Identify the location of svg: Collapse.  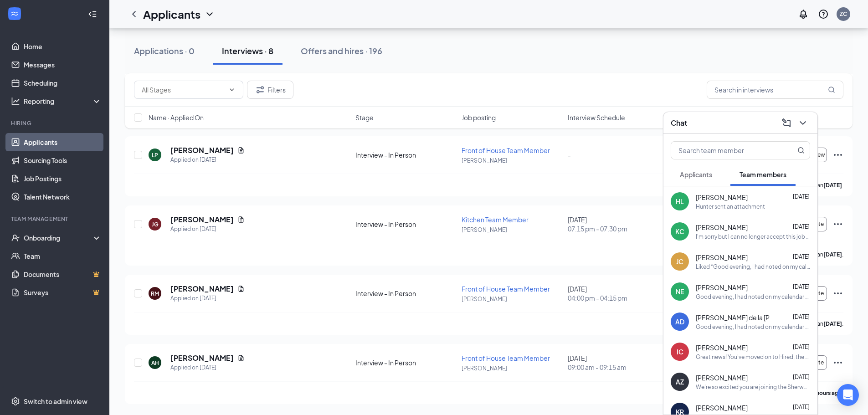
(93, 14).